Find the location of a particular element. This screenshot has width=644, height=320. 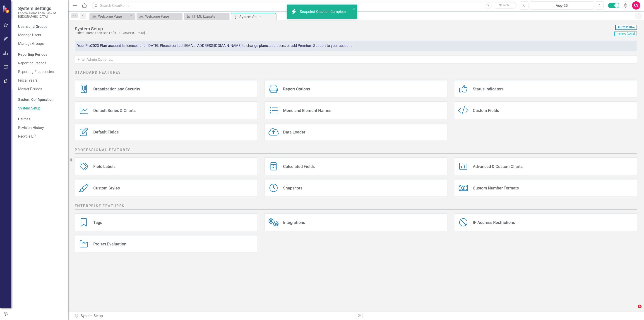

div: Calculated Fields is located at coordinates (299, 166).